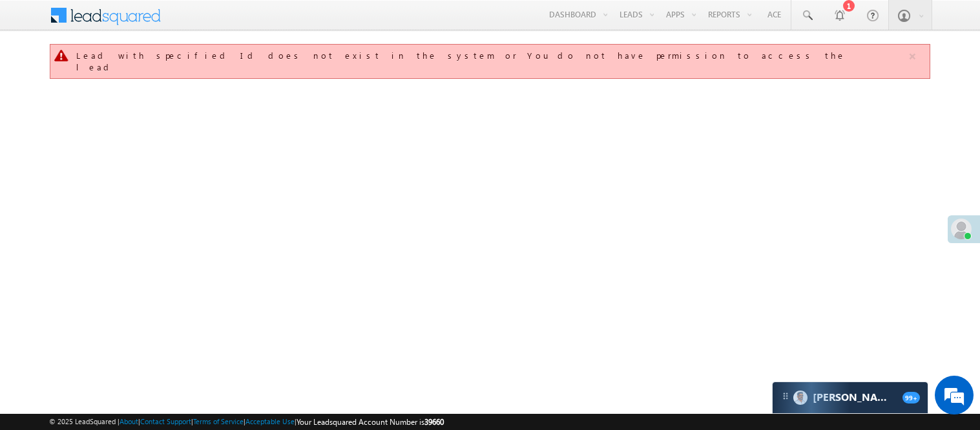 This screenshot has width=980, height=430. What do you see at coordinates (270, 421) in the screenshot?
I see `a: Acceptable Use` at bounding box center [270, 421].